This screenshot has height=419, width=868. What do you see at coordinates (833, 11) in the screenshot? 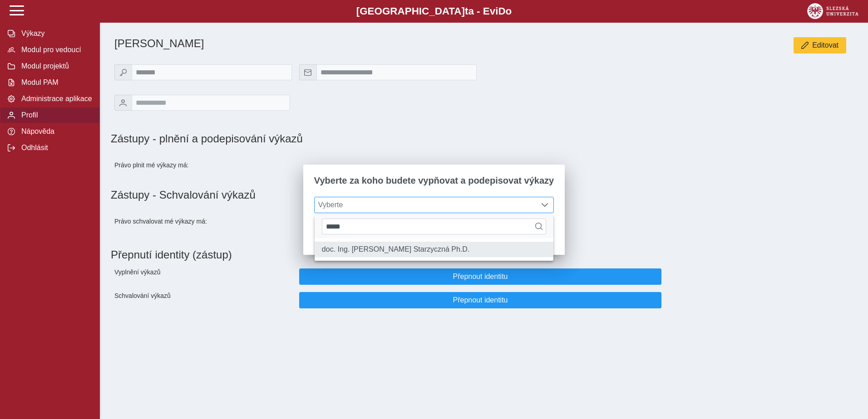
I see `img: logo_web_su.png` at bounding box center [833, 11].